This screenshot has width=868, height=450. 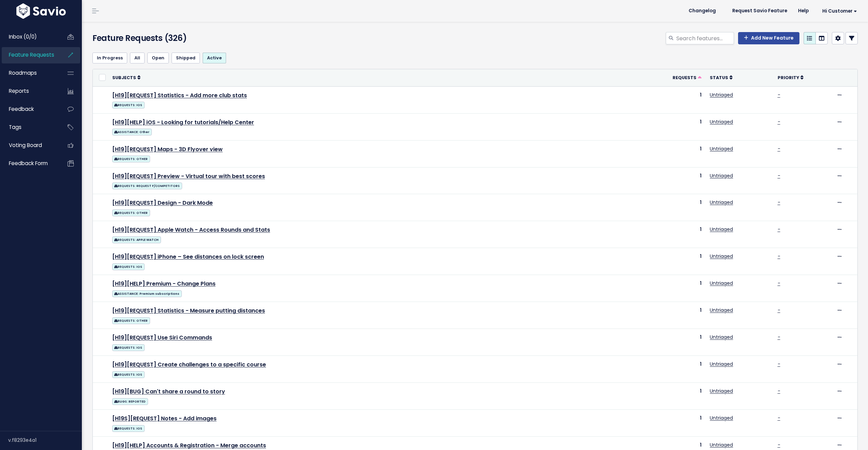 What do you see at coordinates (29, 145) in the screenshot?
I see `a: Voting Board` at bounding box center [29, 145].